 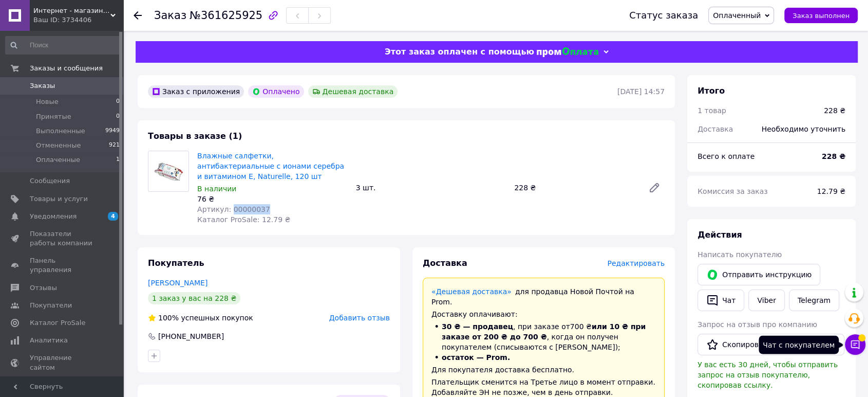 I want to click on span: Заказ, so click(x=170, y=15).